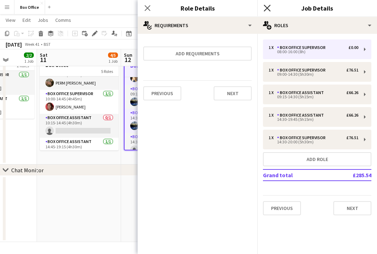  I want to click on h3: Job Details, so click(317, 8).